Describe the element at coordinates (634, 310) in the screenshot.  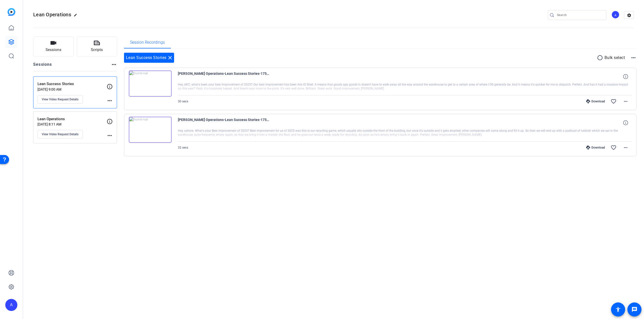
I see `mat-icon: message` at that location.